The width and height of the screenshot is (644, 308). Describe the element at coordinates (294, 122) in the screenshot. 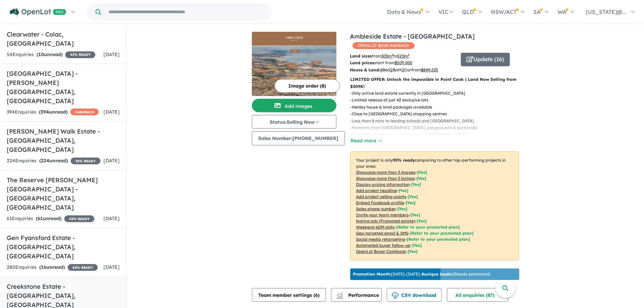

I see `button: Status:Selling Now` at that location.